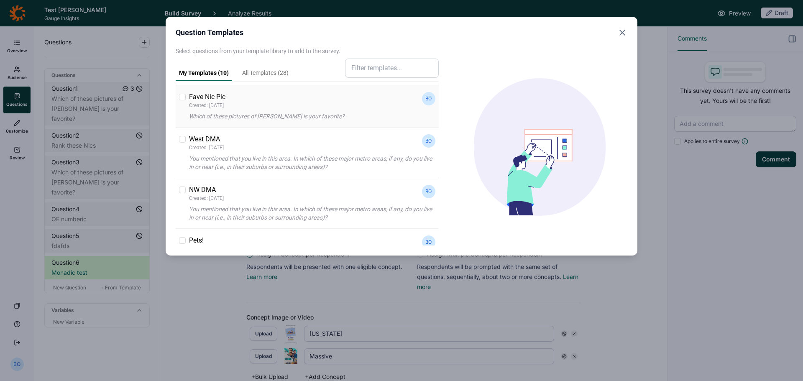 The width and height of the screenshot is (803, 381). What do you see at coordinates (204, 75) in the screenshot?
I see `a: My Templates ( 10 )` at bounding box center [204, 75].